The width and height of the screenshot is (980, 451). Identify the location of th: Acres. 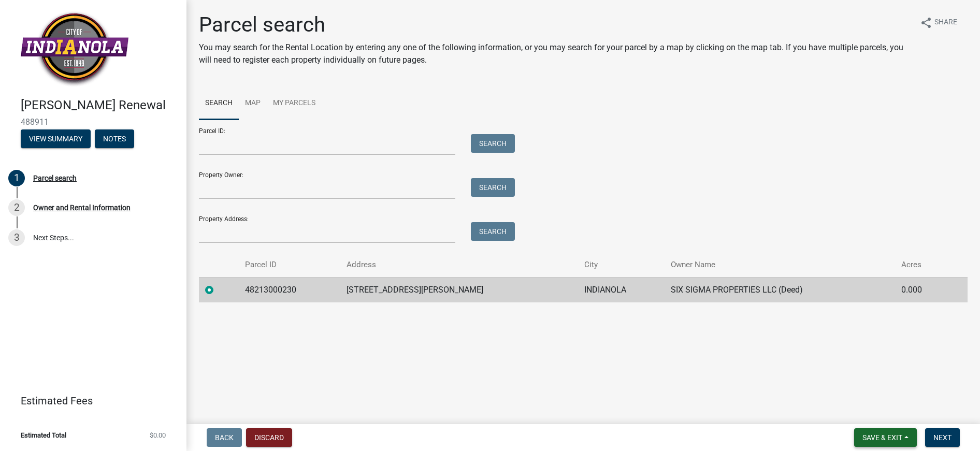
(921, 265).